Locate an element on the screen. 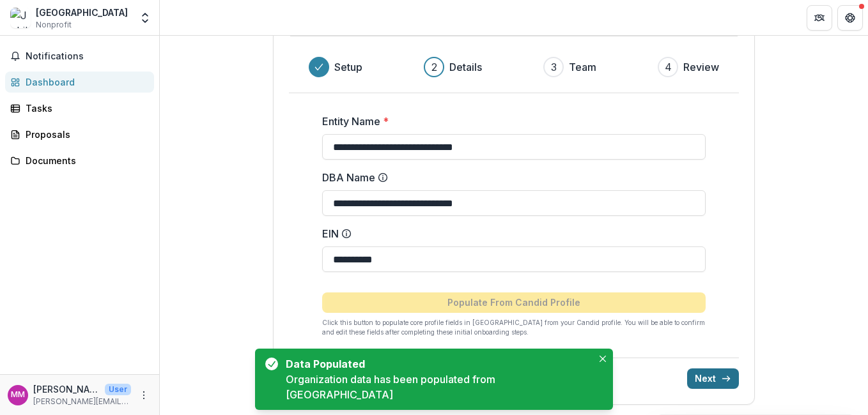 The image size is (868, 415). div: Documents is located at coordinates (84, 160).